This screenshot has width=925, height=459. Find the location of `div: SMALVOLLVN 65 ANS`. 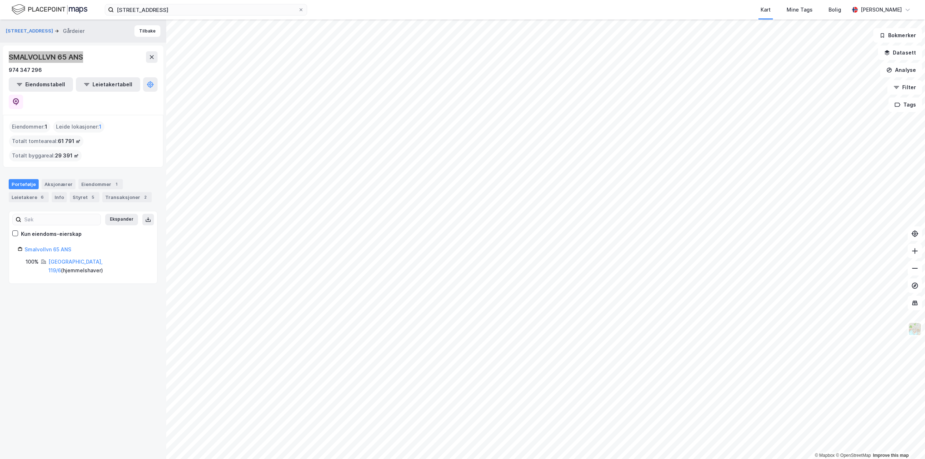

div: SMALVOLLVN 65 ANS is located at coordinates (47, 57).